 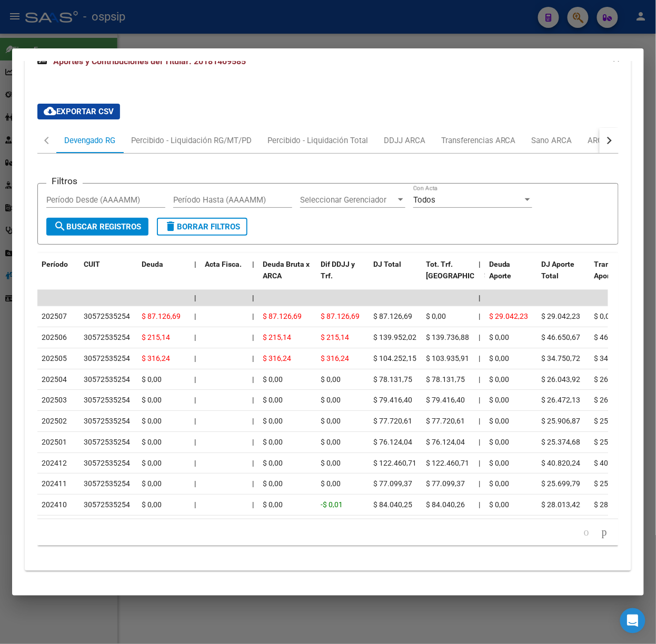 What do you see at coordinates (50, 111) in the screenshot?
I see `mat-icon: cloud_download` at bounding box center [50, 111].